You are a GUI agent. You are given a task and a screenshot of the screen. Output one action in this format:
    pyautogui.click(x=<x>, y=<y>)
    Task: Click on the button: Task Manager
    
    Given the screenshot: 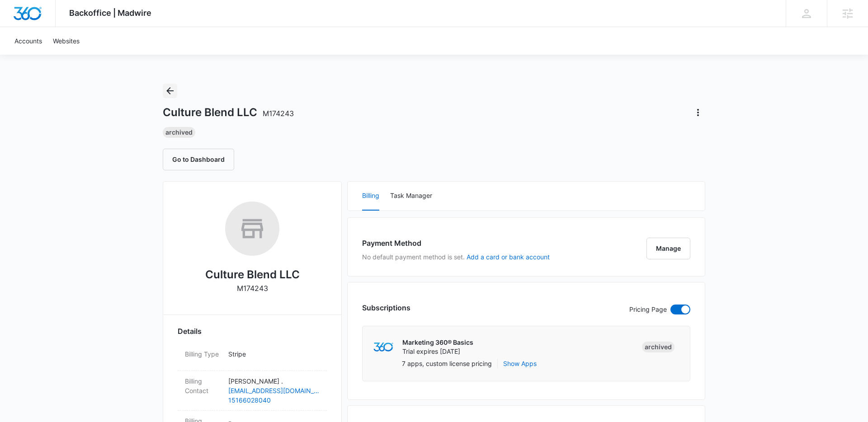 What is the action you would take?
    pyautogui.click(x=411, y=196)
    